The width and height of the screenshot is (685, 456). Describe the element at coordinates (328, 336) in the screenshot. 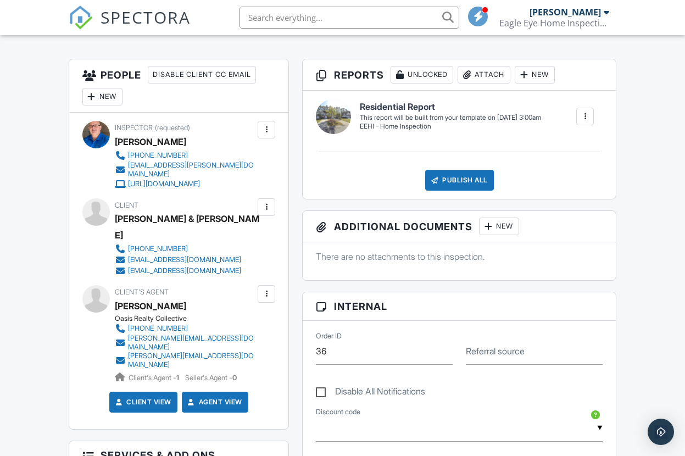

I see `label: Order ID` at that location.